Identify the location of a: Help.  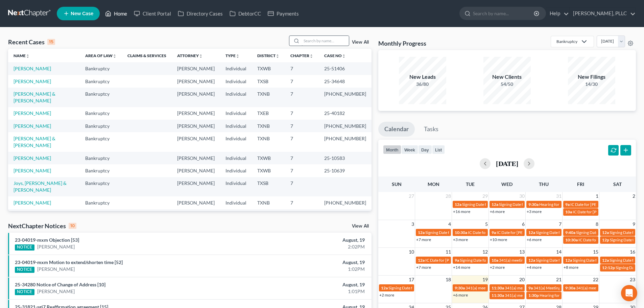
(557, 13).